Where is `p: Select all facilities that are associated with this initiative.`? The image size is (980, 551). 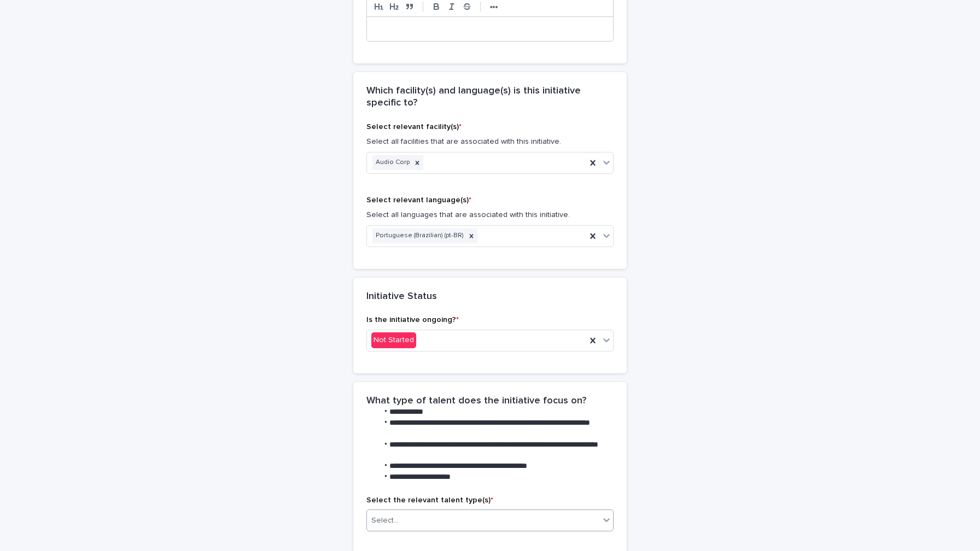
p: Select all facilities that are associated with this initiative. is located at coordinates (490, 141).